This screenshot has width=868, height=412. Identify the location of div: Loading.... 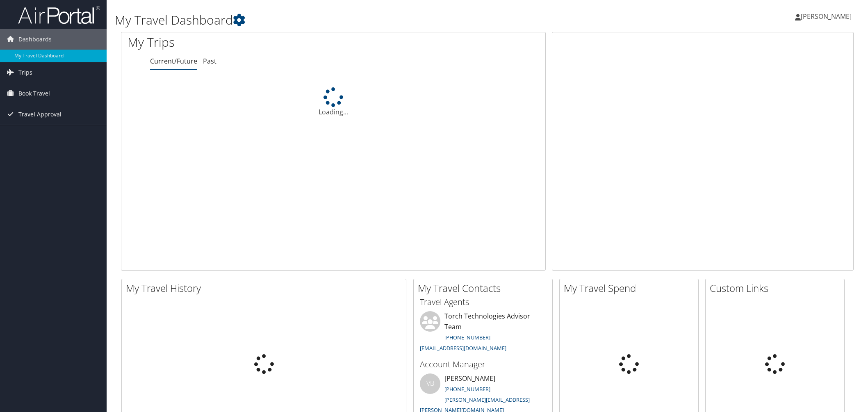
(333, 102).